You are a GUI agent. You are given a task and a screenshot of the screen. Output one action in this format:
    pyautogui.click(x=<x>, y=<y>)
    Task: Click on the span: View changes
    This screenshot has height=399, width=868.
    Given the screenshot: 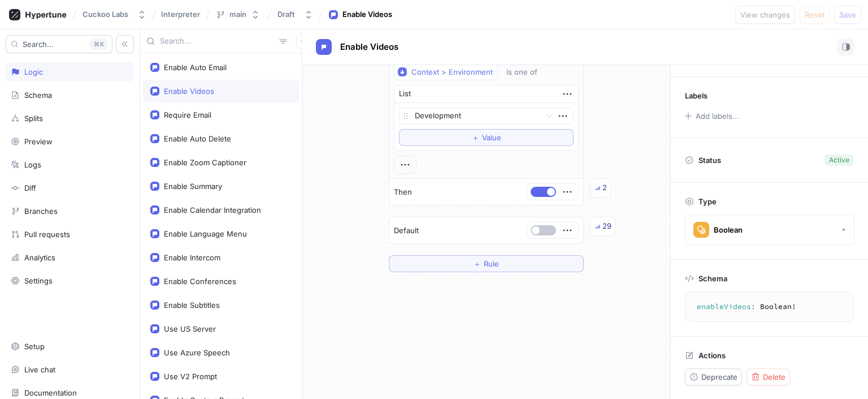 What is the action you would take?
    pyautogui.click(x=765, y=15)
    